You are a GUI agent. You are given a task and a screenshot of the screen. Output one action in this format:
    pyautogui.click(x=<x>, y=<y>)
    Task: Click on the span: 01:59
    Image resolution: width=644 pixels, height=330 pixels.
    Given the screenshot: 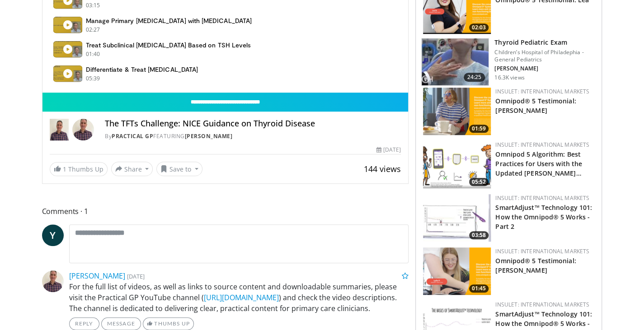 What is the action you would take?
    pyautogui.click(x=479, y=129)
    